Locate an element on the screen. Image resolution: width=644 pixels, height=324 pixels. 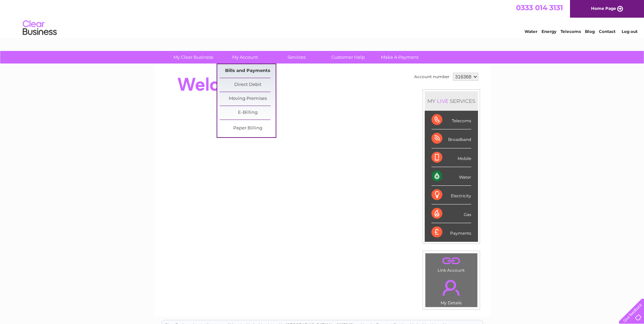
div: Payments is located at coordinates (451, 232).